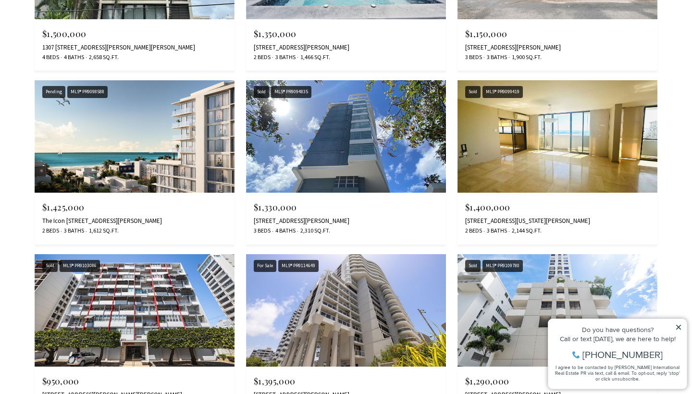 This screenshot has width=692, height=394. What do you see at coordinates (63, 207) in the screenshot?
I see `span: $1,425,000` at bounding box center [63, 207].